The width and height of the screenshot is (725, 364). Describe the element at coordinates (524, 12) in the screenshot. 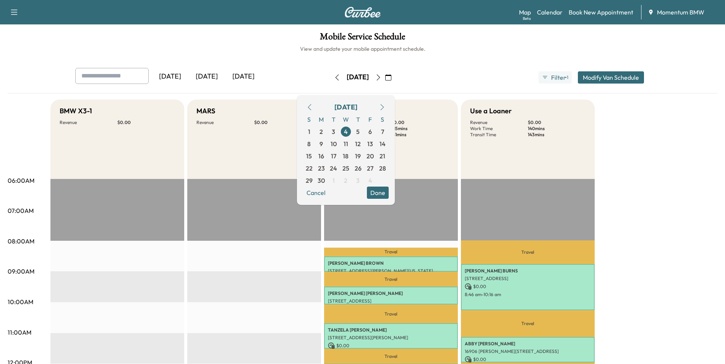

I see `a: MapBeta` at that location.